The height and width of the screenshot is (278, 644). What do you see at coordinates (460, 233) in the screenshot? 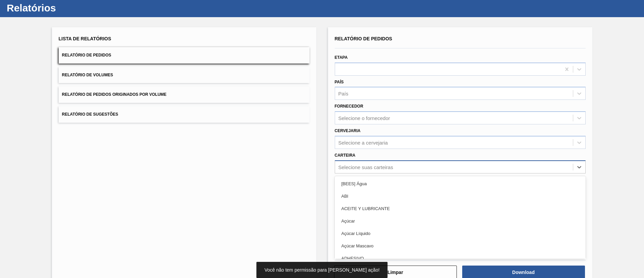
I see `div: Açúcar Líquido` at bounding box center [460, 233].